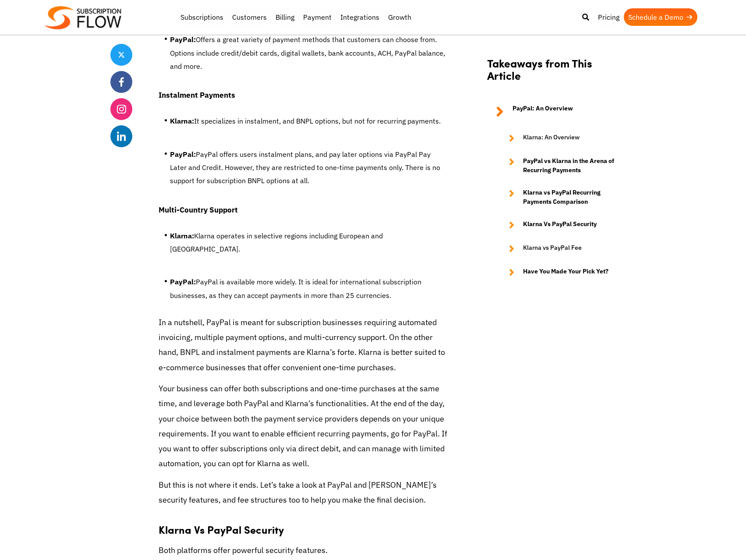  I want to click on a: Subscriptions, so click(202, 17).